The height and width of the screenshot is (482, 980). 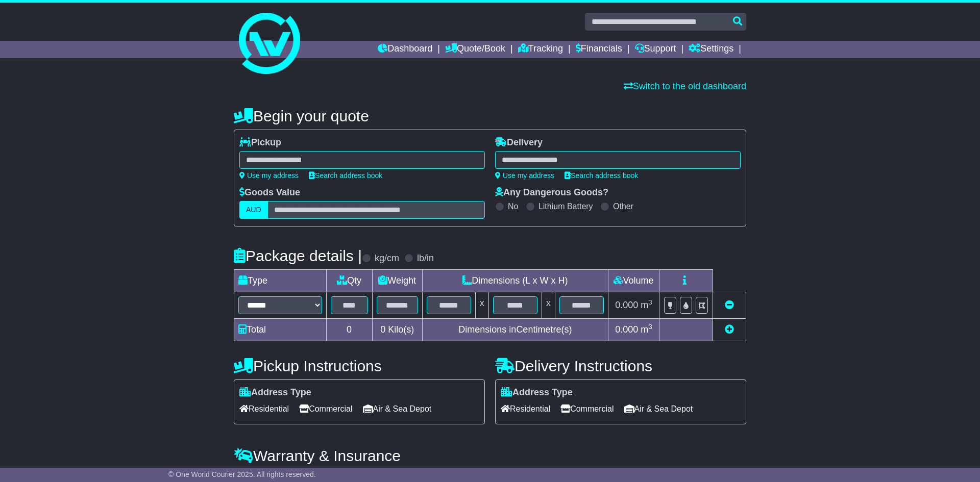 What do you see at coordinates (405, 49) in the screenshot?
I see `a: Dashboard` at bounding box center [405, 49].